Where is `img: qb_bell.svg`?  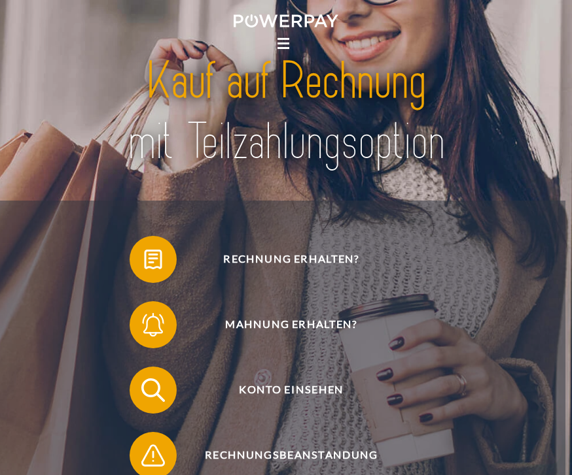
img: qb_bell.svg is located at coordinates (153, 324).